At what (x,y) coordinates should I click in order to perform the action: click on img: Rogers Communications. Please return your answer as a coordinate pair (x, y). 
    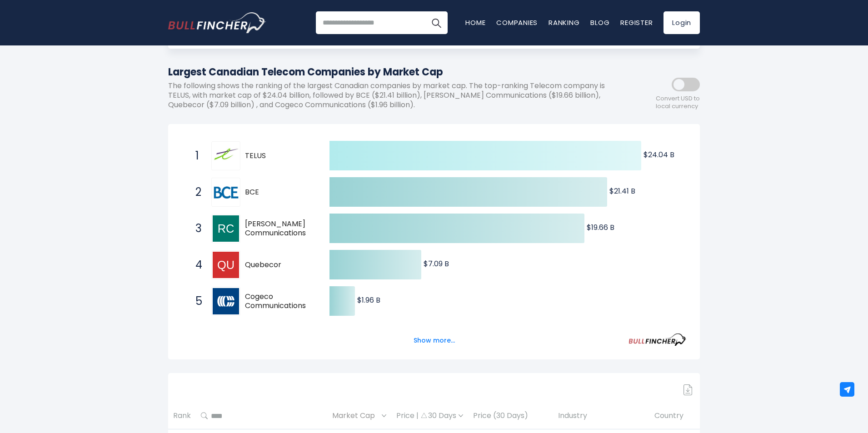
    Looking at the image, I should click on (226, 229).